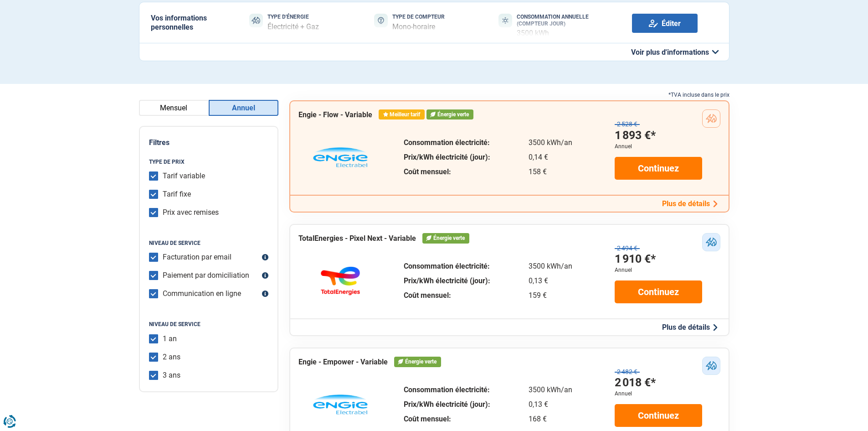 The height and width of the screenshot is (431, 868). I want to click on div: 2 528 €, so click(627, 124).